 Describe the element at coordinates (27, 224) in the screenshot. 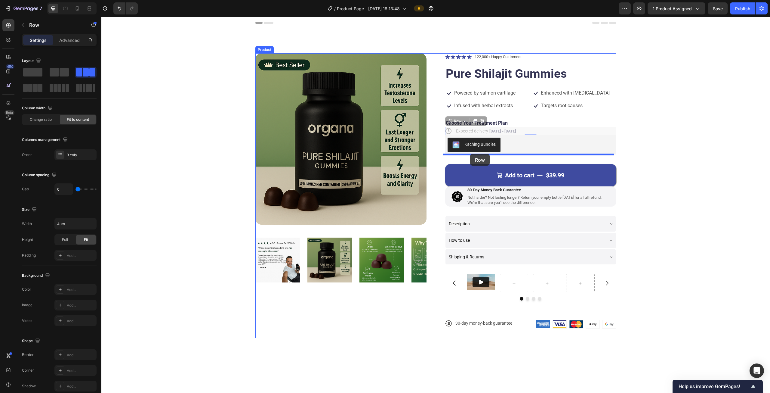

I see `div: Width` at that location.